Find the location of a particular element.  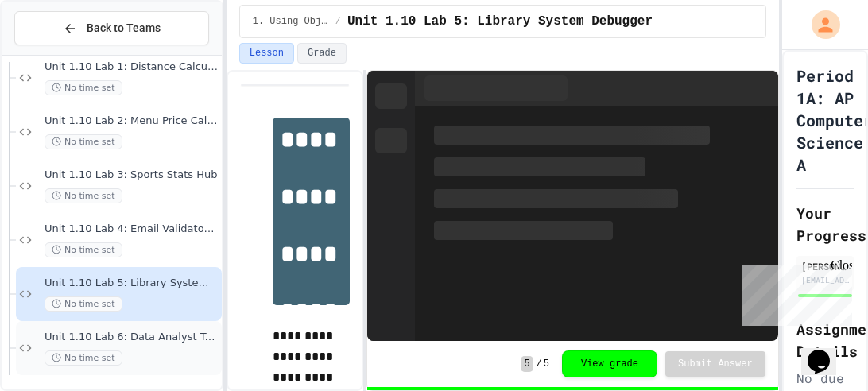

button: Lesson is located at coordinates (267, 54).